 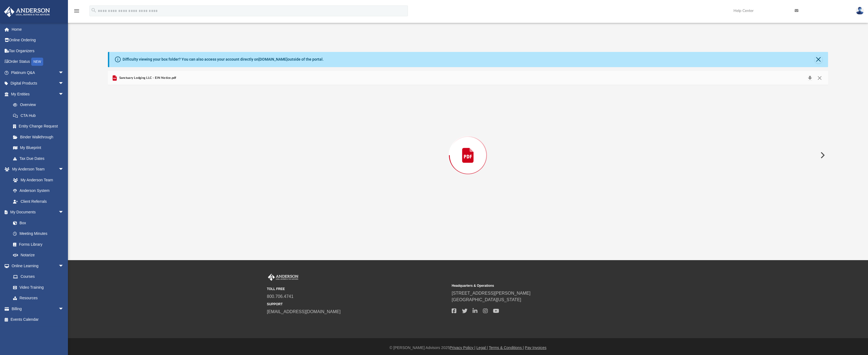 What do you see at coordinates (358, 304) in the screenshot?
I see `small: SUPPORT` at bounding box center [358, 304].